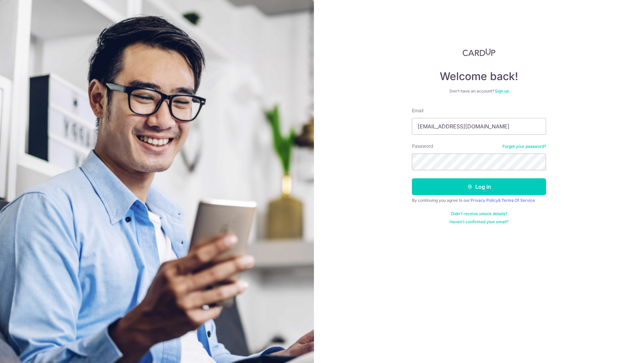  Describe the element at coordinates (479, 91) in the screenshot. I see `div: Don’t have an account?` at that location.